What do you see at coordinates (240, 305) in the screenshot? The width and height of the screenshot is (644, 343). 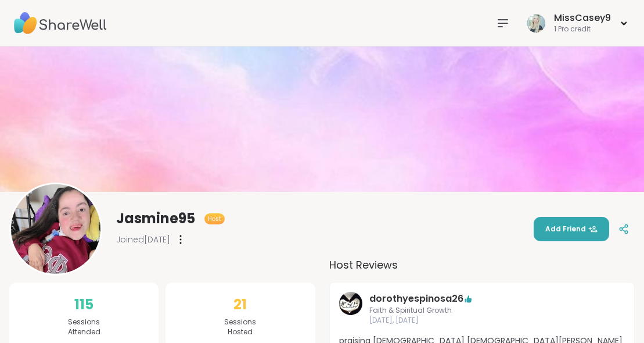 I see `span: 21` at bounding box center [240, 305].